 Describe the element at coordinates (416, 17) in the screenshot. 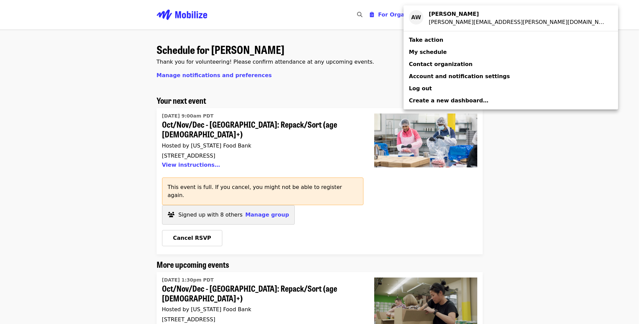

I see `div: AW` at that location.